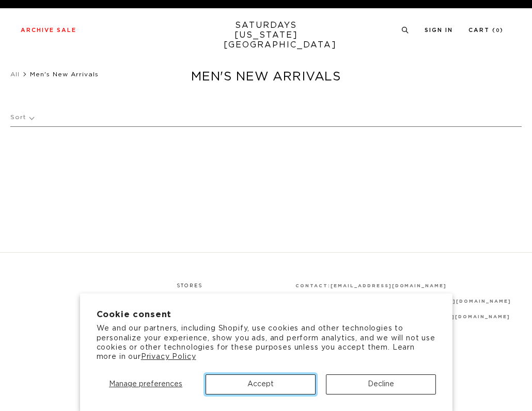 The image size is (532, 411). Describe the element at coordinates (266, 315) in the screenshot. I see `h2: Cookie consent` at that location.